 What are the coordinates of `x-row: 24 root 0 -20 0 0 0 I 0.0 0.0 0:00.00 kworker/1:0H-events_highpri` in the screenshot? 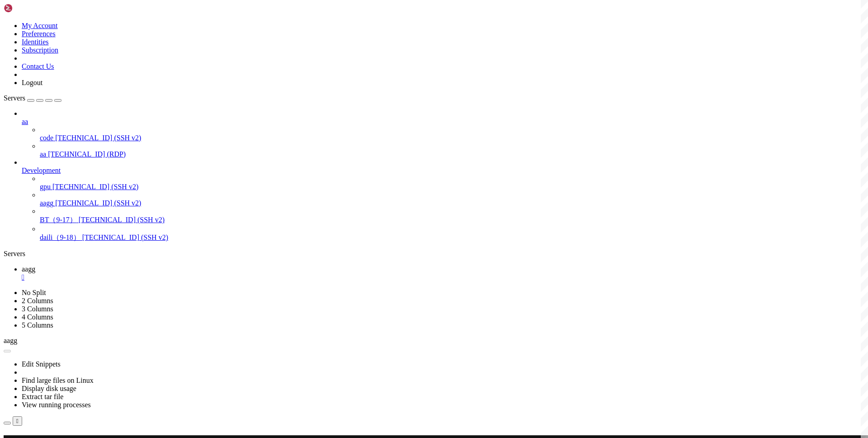 It's located at (377, 67).